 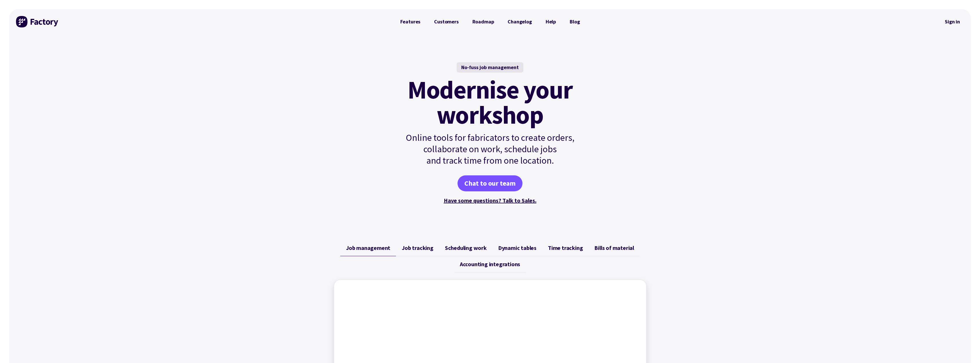 I want to click on img: Factory, so click(x=37, y=22).